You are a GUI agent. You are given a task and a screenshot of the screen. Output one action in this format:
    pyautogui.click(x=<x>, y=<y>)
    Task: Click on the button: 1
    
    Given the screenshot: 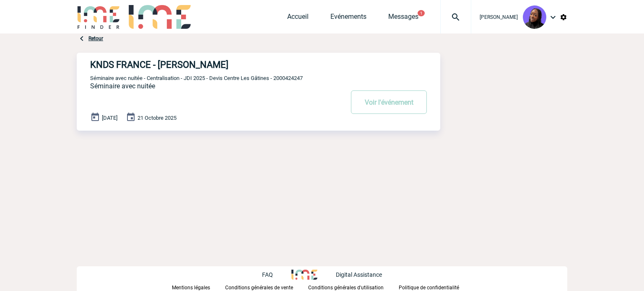 What is the action you would take?
    pyautogui.click(x=421, y=13)
    